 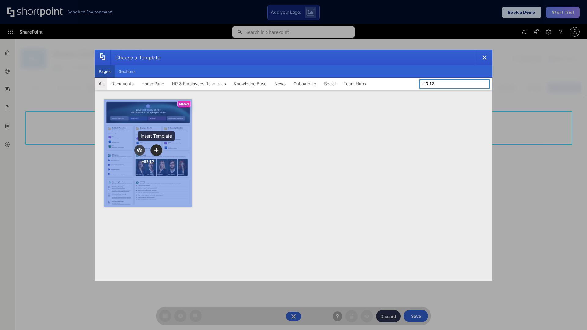 What do you see at coordinates (153, 84) in the screenshot?
I see `button: Home Page` at bounding box center [153, 84].